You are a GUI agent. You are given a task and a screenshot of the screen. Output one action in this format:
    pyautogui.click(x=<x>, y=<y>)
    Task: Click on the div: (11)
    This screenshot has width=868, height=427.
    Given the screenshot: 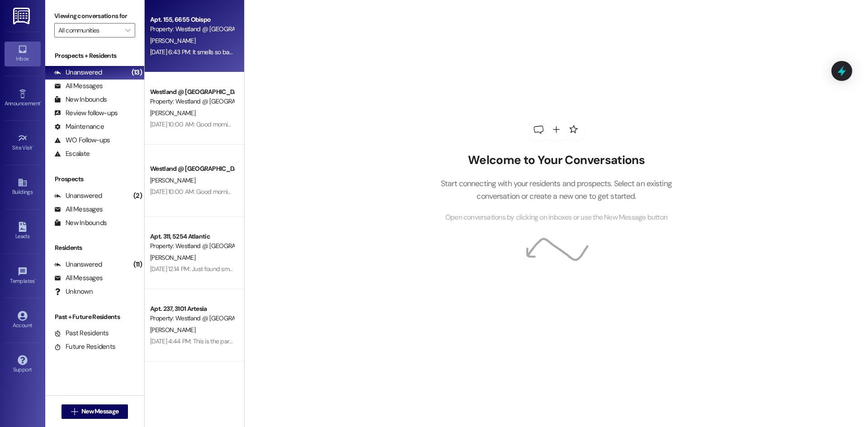 What is the action you would take?
    pyautogui.click(x=138, y=264)
    